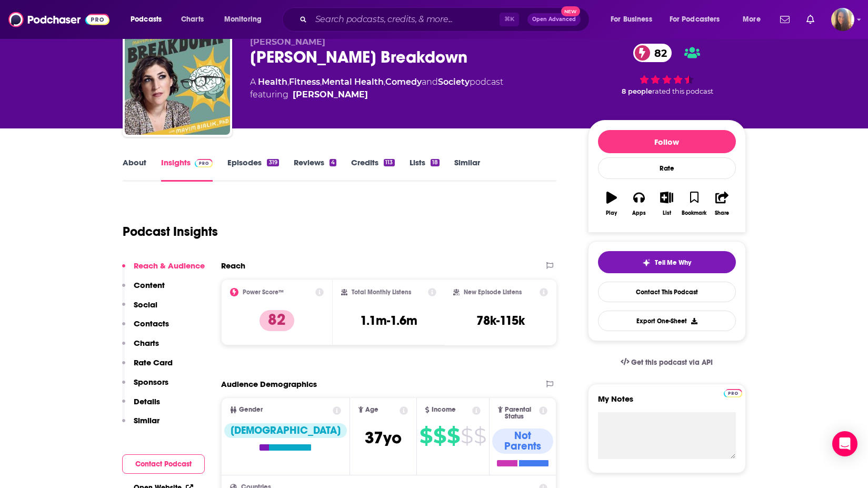 The width and height of the screenshot is (868, 488). Describe the element at coordinates (403, 82) in the screenshot. I see `a: Comedy` at that location.